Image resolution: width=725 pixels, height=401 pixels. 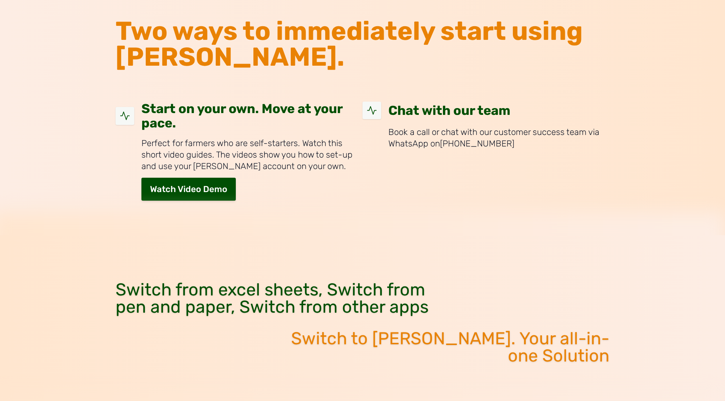 What do you see at coordinates (22, 45) in the screenshot?
I see `img: tab_domain_overview_orange.svg` at bounding box center [22, 45].